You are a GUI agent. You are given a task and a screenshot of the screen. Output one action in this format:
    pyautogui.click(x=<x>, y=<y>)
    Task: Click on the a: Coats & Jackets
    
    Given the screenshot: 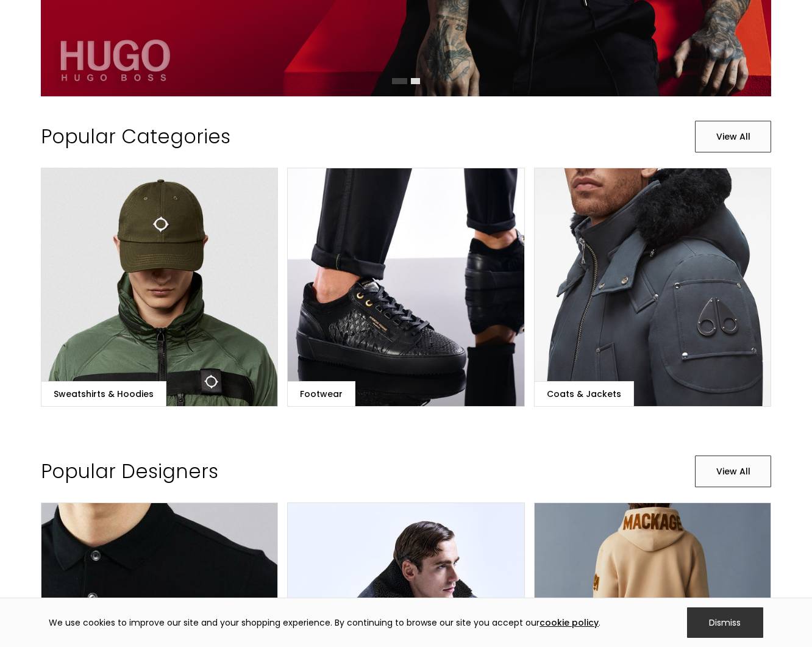 What is the action you would take?
    pyautogui.click(x=653, y=287)
    